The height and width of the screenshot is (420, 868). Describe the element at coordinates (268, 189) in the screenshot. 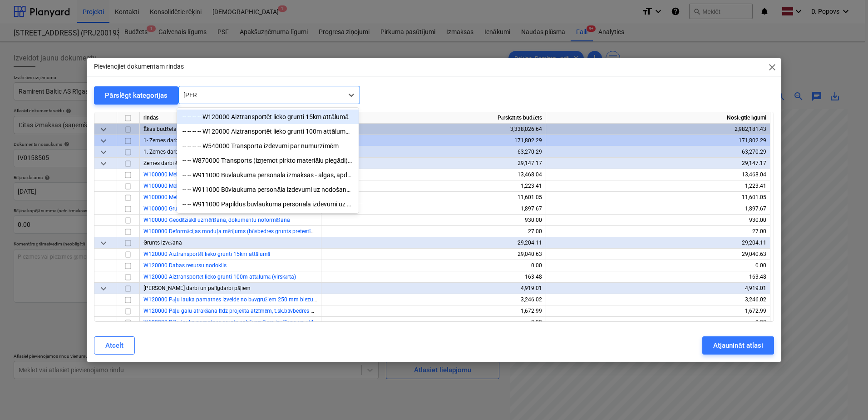

I see `div: -- -- W911000 Būvlaukuma personāla izdevumi uz nodošanu. Būvlaukuma personala izmaksas - algas, a...` at that location.